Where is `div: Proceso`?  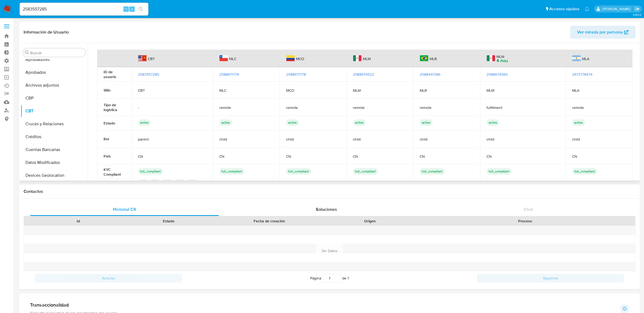
div: Proceso is located at coordinates (525, 221).